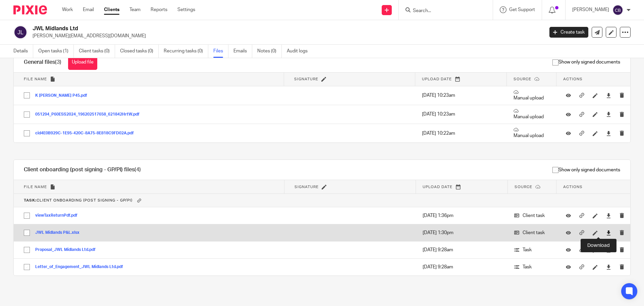 This screenshot has width=644, height=306. What do you see at coordinates (243, 51) in the screenshot?
I see `a: Emails` at bounding box center [243, 51].